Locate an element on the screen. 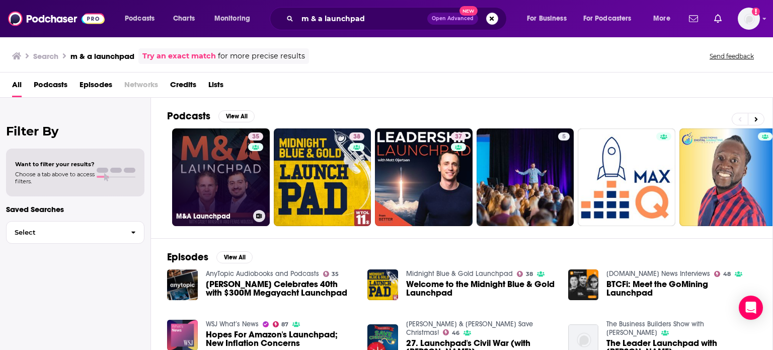  span: Choose a tab above to access filters. is located at coordinates (55, 178).